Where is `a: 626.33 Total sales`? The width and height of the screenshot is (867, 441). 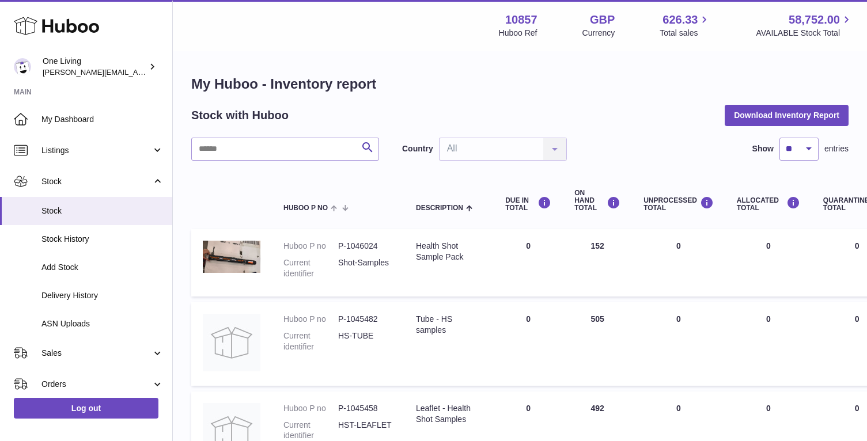
a: 626.33 Total sales is located at coordinates (685, 25).